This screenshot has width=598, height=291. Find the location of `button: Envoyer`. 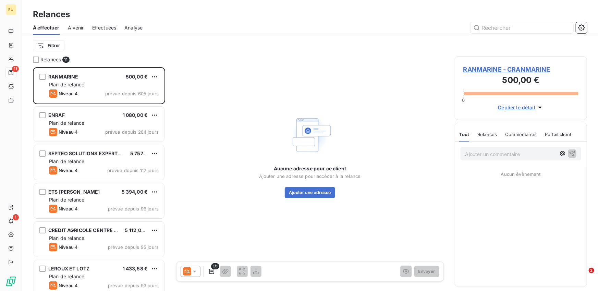

button: Envoyer is located at coordinates (427, 271).